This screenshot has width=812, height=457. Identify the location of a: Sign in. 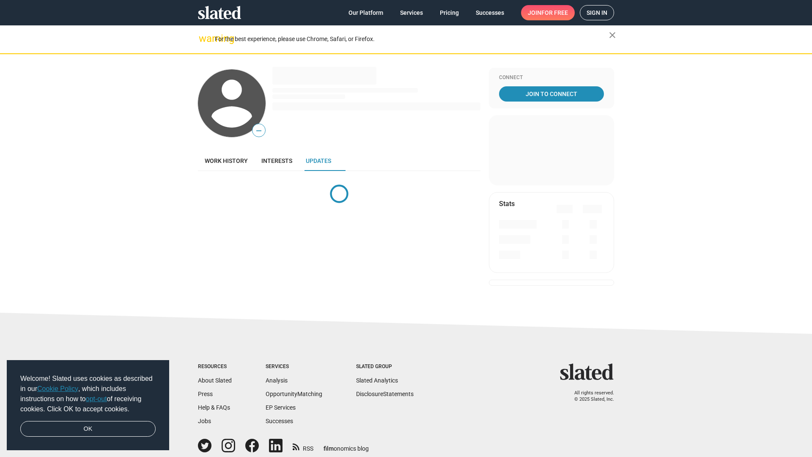
(596, 13).